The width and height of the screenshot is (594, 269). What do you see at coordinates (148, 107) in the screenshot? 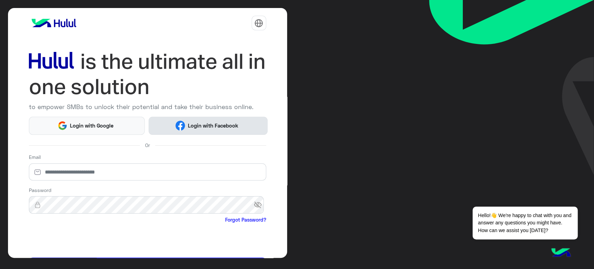
I see `p: to empower SMBs to unlock their potential and take their business online.` at bounding box center [148, 107].